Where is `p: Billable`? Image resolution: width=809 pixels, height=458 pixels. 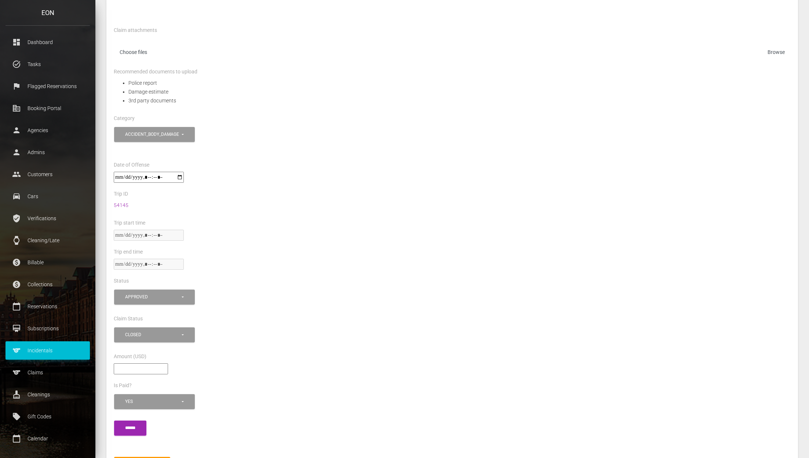 p: Billable is located at coordinates (48, 262).